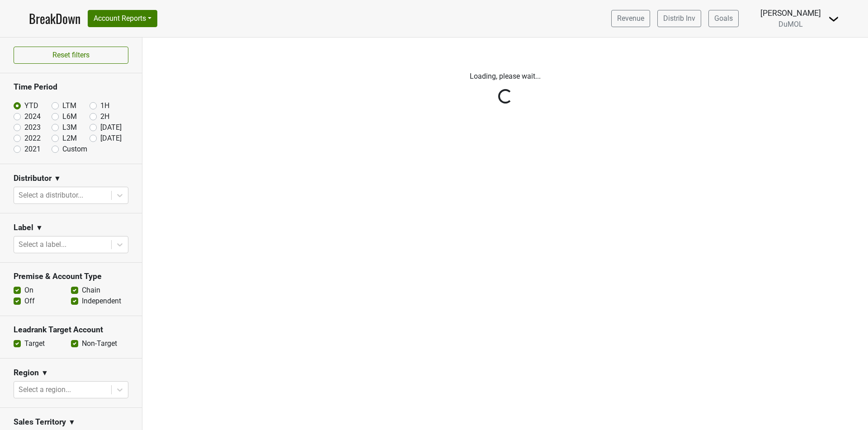 Image resolution: width=868 pixels, height=430 pixels. I want to click on img: Dropdown Menu, so click(834, 19).